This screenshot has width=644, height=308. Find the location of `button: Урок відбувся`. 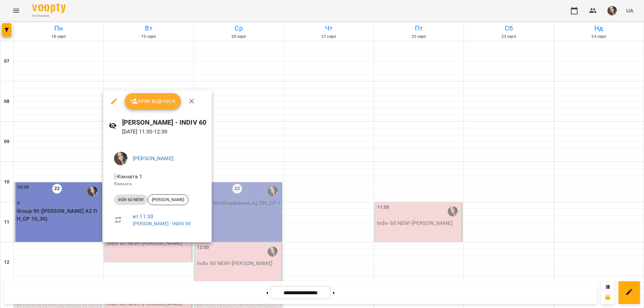

button: Урок відбувся is located at coordinates (153, 101).